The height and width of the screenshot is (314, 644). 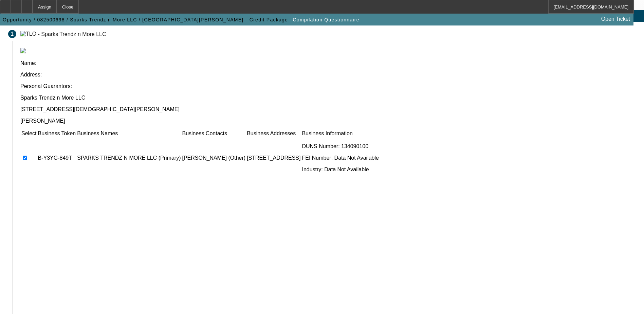 What do you see at coordinates (129, 133) in the screenshot?
I see `td: Business Names` at bounding box center [129, 133].